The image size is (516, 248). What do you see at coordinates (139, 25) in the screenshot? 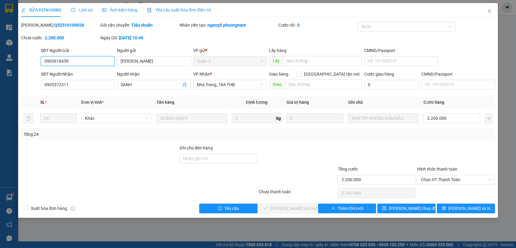
I see `div: Gói vận chuyển:` at bounding box center [139, 25].